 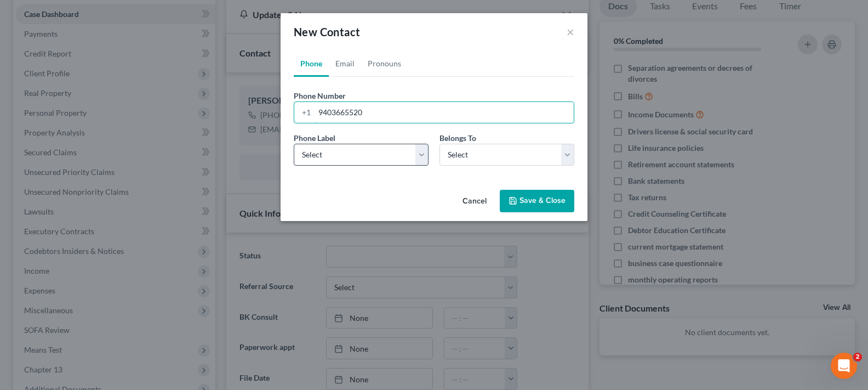 What do you see at coordinates (304, 113) in the screenshot?
I see `div: +1` at bounding box center [304, 113].